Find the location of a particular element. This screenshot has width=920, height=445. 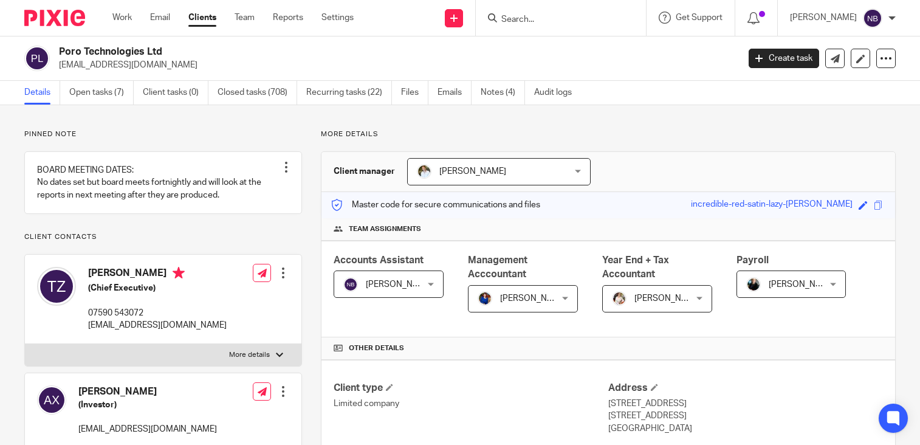

h4: Address is located at coordinates (745, 388).